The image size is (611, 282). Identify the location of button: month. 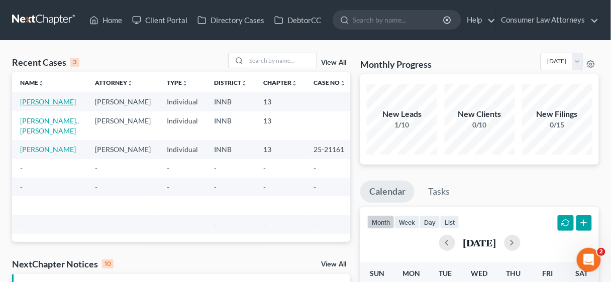
(381, 222).